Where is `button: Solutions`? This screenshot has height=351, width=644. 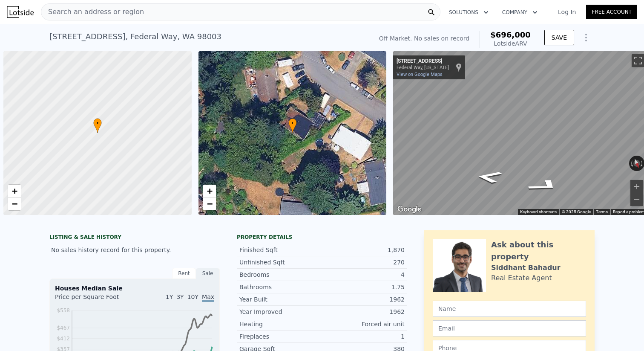 button: Solutions is located at coordinates (469, 12).